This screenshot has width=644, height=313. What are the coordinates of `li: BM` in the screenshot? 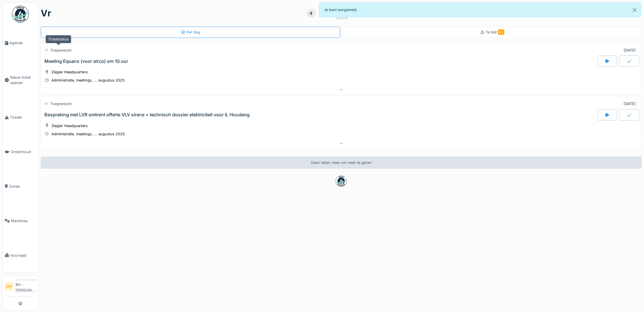 It's located at (9, 286).